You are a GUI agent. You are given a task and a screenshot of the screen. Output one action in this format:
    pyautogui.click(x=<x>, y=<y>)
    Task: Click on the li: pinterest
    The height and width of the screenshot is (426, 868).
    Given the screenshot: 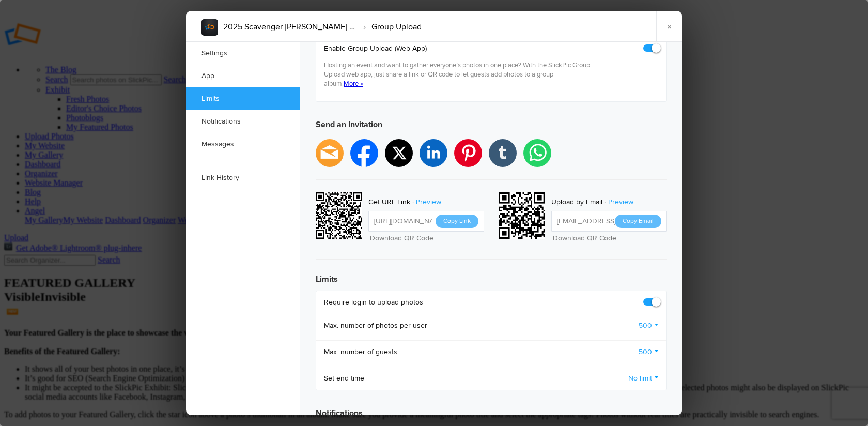 What is the action you would take?
    pyautogui.click(x=468, y=153)
    